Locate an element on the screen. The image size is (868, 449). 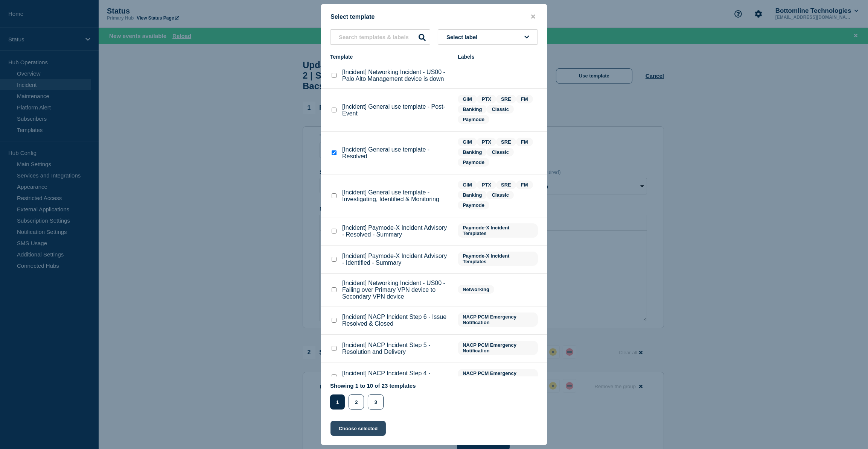
p: [Incident] General use template - Post-Event is located at coordinates (396, 110).